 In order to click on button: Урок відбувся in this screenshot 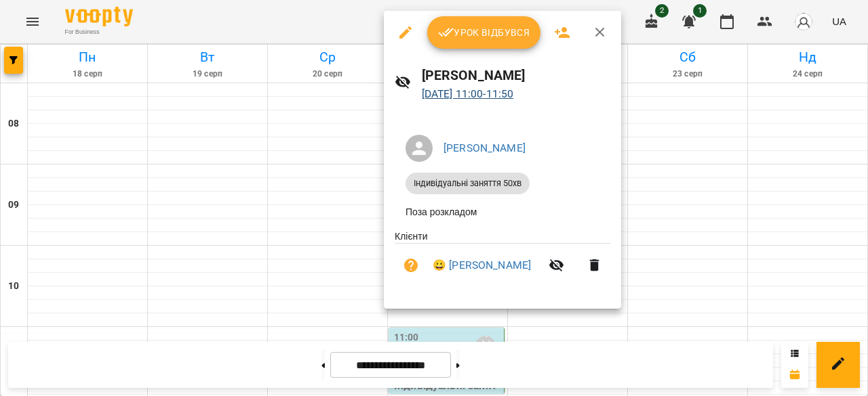, I will do `click(484, 33)`.